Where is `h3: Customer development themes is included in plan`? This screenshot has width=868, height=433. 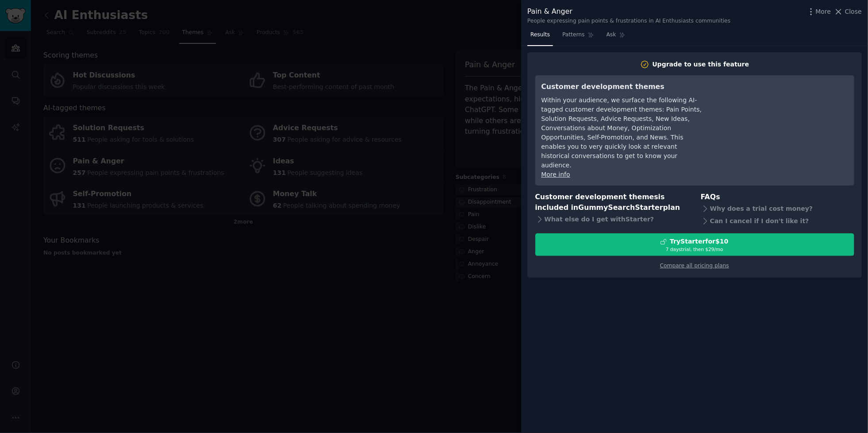 h3: Customer development themes is included in plan is located at coordinates (612, 202).